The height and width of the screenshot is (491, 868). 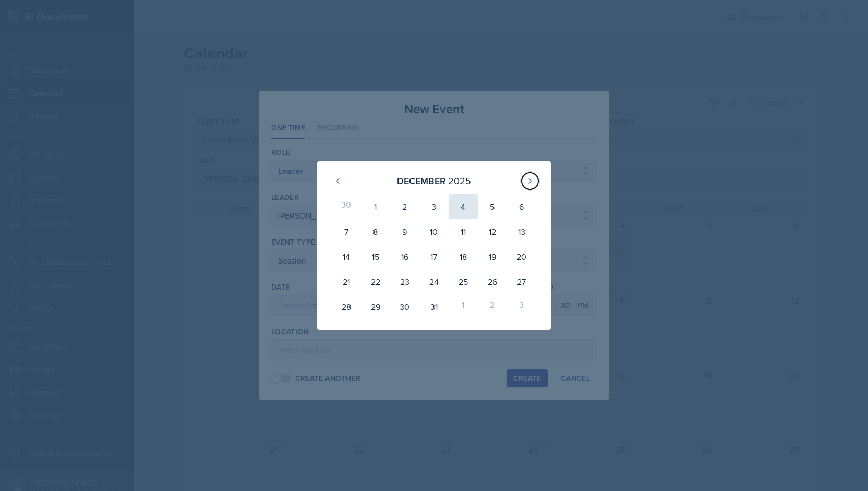 I want to click on div: 11, so click(x=463, y=231).